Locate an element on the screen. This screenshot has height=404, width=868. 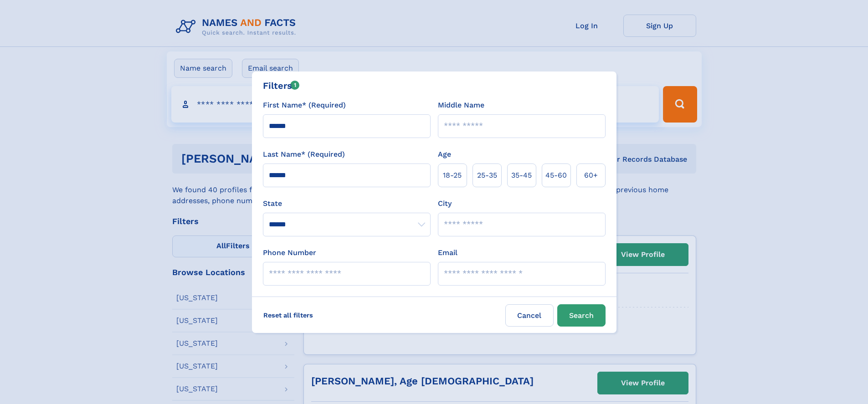
label: Cancel is located at coordinates (530, 315).